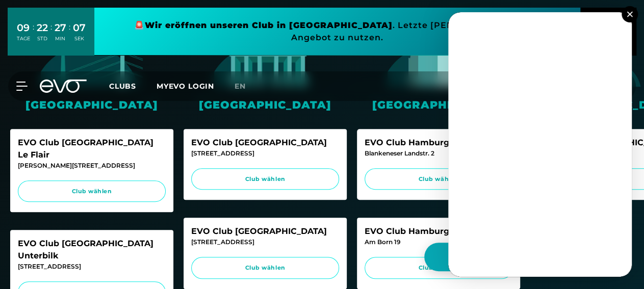 The image size is (644, 289). What do you see at coordinates (438, 154) in the screenshot?
I see `div: Blankeneser Landstr. 2` at bounding box center [438, 154].